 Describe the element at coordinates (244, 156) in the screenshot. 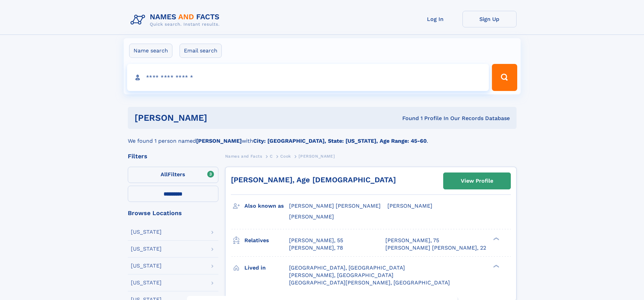

I see `a: Names and Facts` at that location.